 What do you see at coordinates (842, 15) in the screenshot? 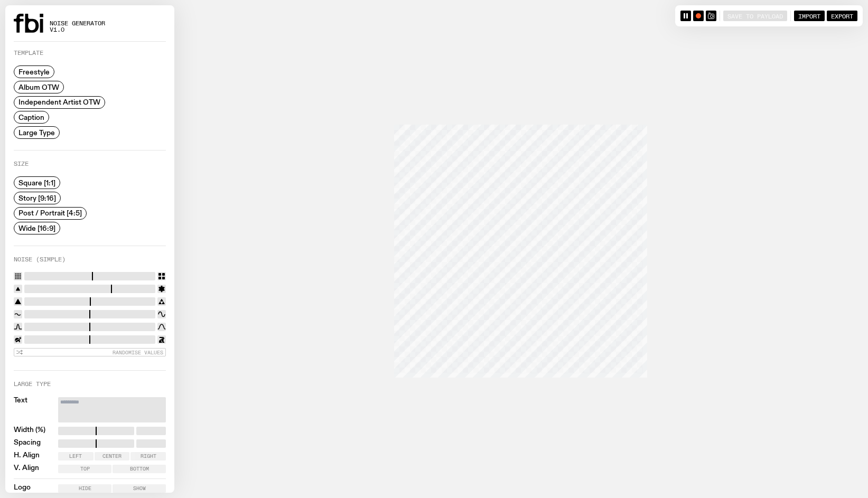
I see `span: Export` at bounding box center [842, 15].